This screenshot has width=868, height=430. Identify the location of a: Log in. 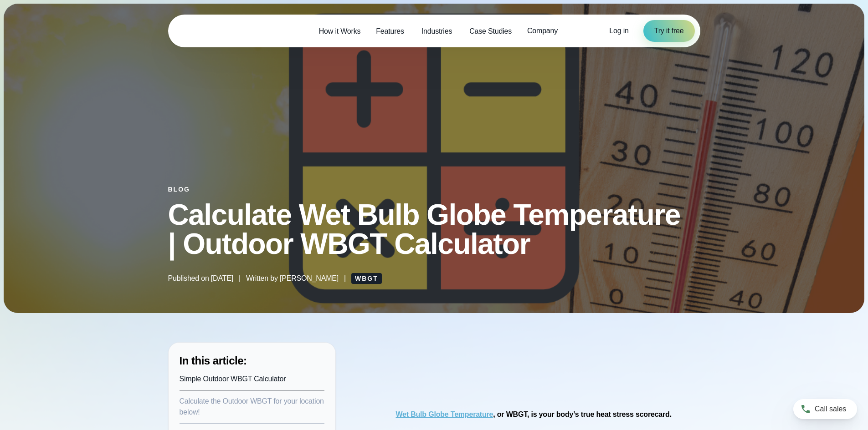
(618, 31).